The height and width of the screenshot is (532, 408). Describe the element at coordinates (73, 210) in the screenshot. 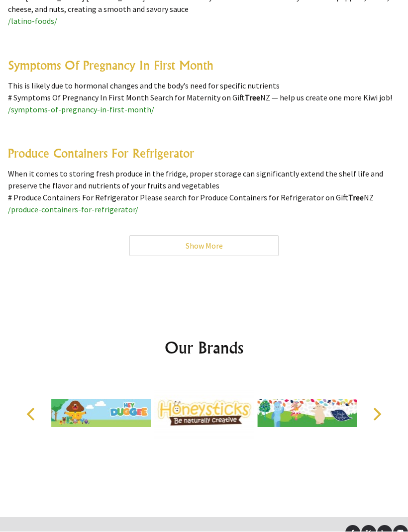

I see `span: /produce-containers-for-refrigerator/` at that location.